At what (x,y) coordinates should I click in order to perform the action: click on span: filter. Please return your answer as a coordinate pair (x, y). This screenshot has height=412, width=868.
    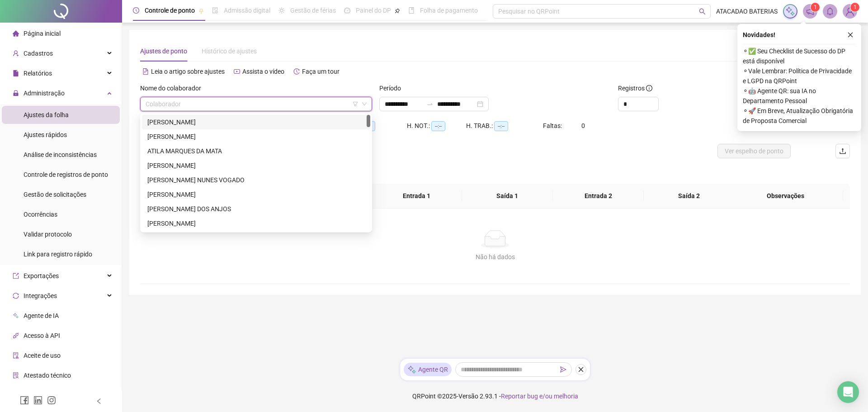
    Looking at the image, I should click on (356, 104).